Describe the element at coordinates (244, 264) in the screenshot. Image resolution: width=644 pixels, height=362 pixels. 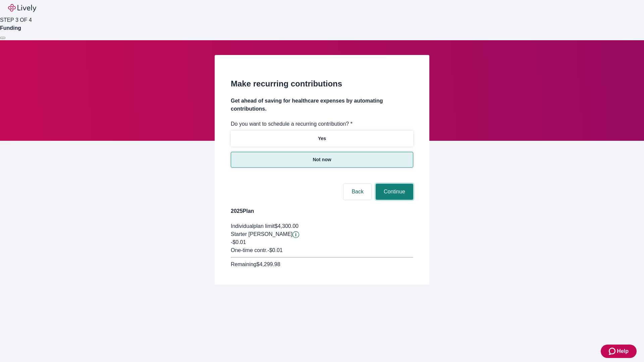
I see `span: Remaining` at that location.